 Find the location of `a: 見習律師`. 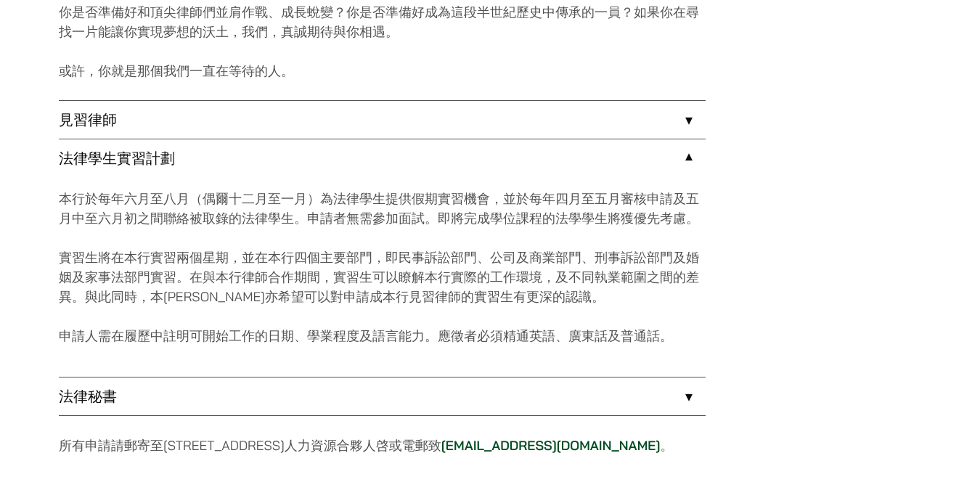

a: 見習律師 is located at coordinates (382, 120).